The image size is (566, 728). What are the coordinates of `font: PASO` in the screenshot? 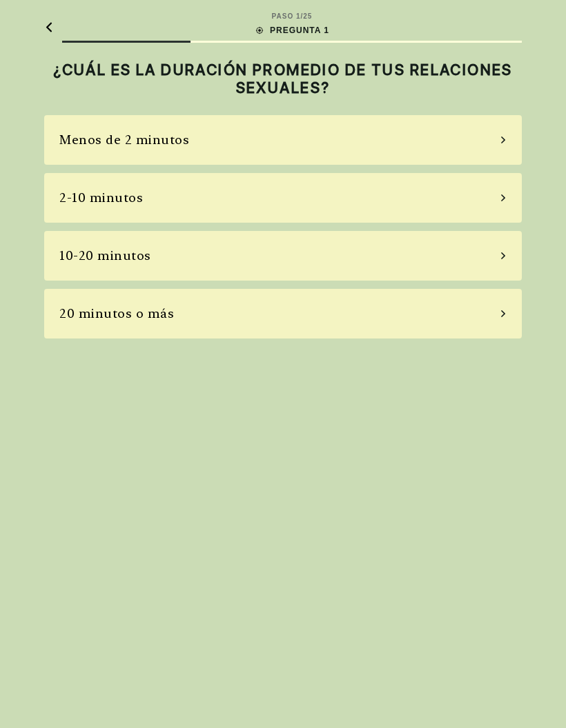 It's located at (283, 16).